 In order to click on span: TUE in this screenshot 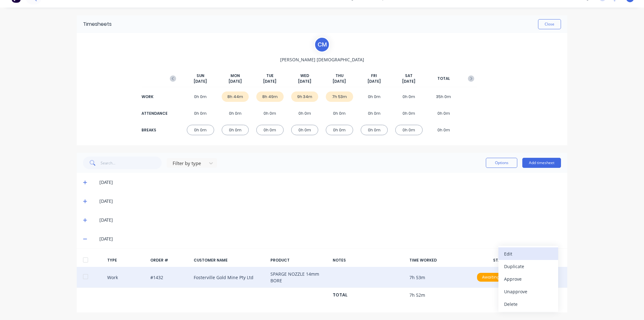, I will do `click(270, 76)`.